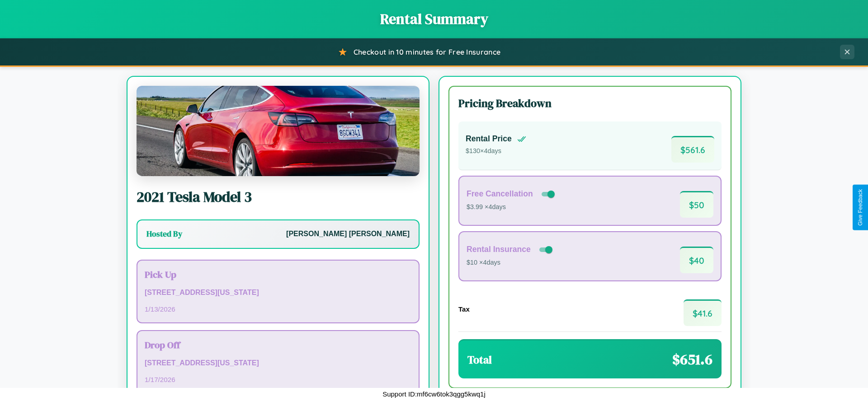  Describe the element at coordinates (488, 139) in the screenshot. I see `h4: Rental Price` at that location.